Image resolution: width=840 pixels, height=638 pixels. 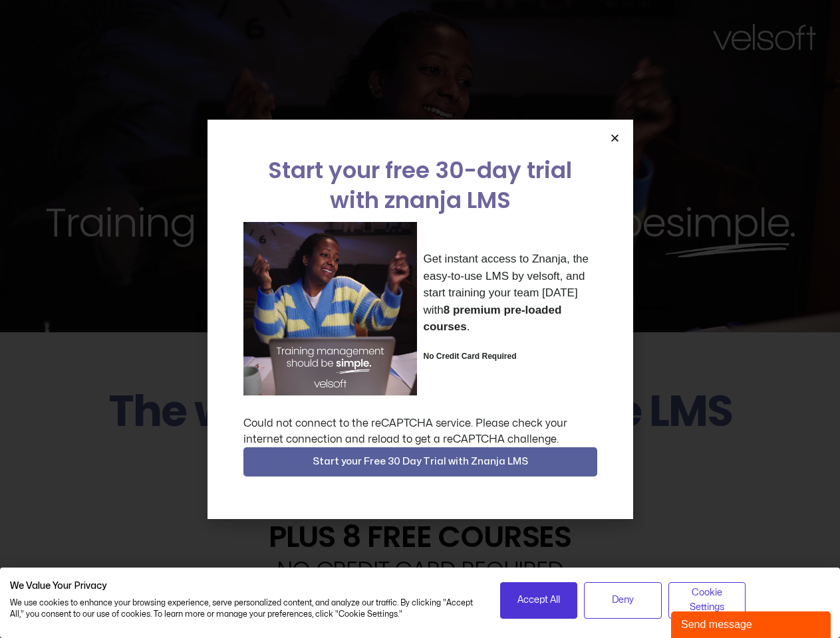 I want to click on button: Accept all cookies, so click(x=539, y=600).